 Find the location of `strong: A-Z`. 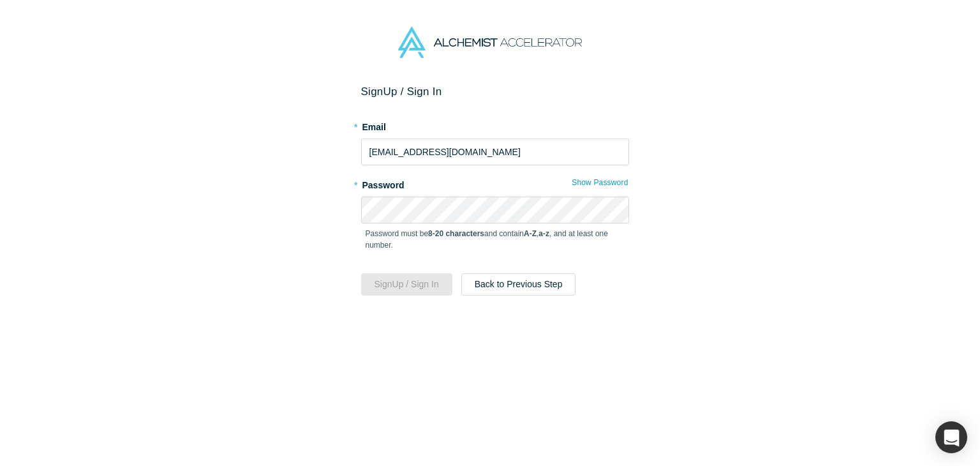

strong: A-Z is located at coordinates (530, 233).